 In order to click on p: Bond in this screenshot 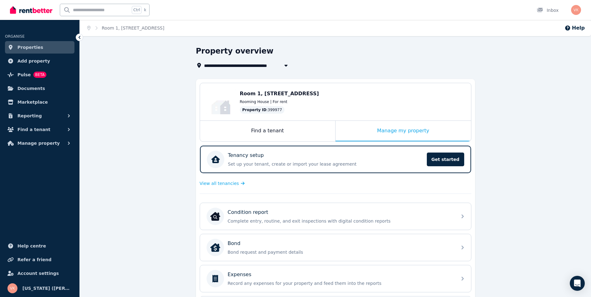, I will do `click(234, 244)`.